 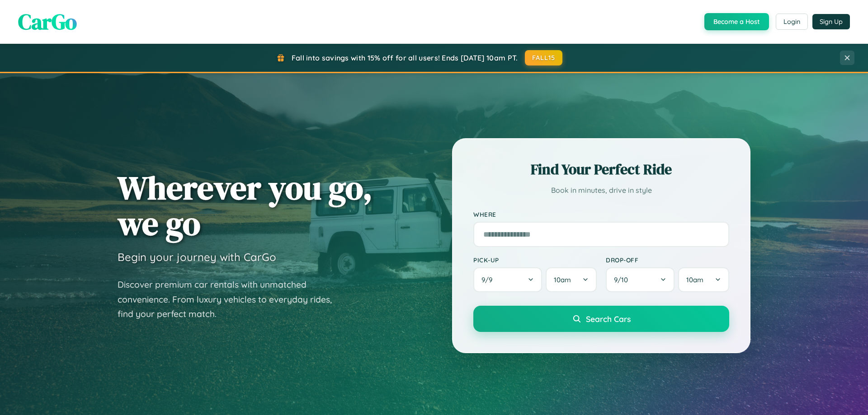 What do you see at coordinates (602, 170) in the screenshot?
I see `h2: Find Your Perfect Ride` at bounding box center [602, 170].